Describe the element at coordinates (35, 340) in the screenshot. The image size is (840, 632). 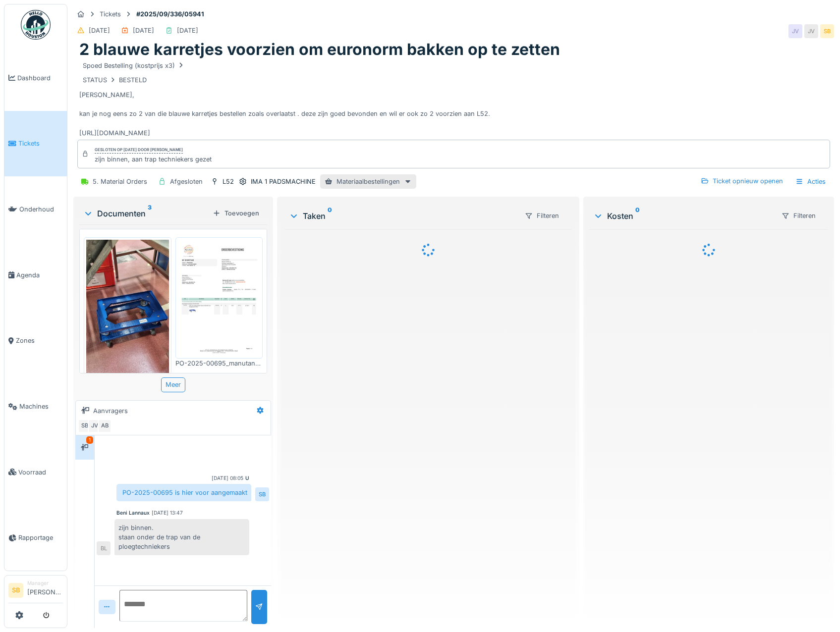
I see `a: Zones` at that location.